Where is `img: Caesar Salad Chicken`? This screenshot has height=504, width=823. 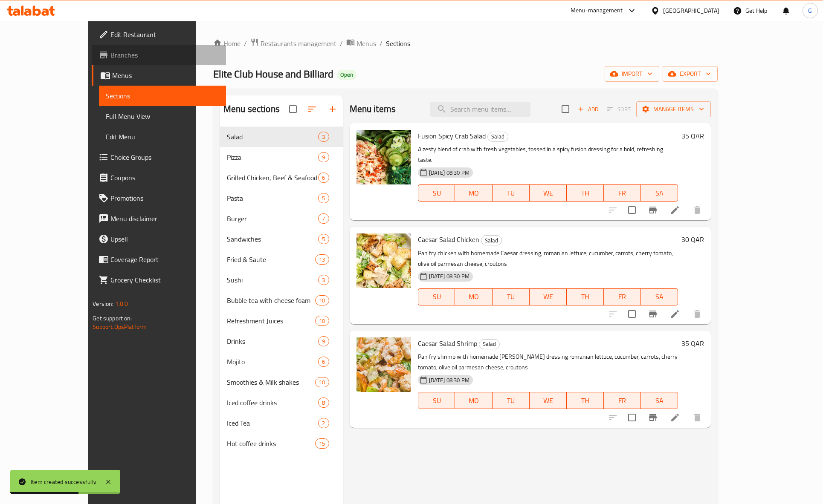
img: Caesar Salad Chicken is located at coordinates (384, 261).